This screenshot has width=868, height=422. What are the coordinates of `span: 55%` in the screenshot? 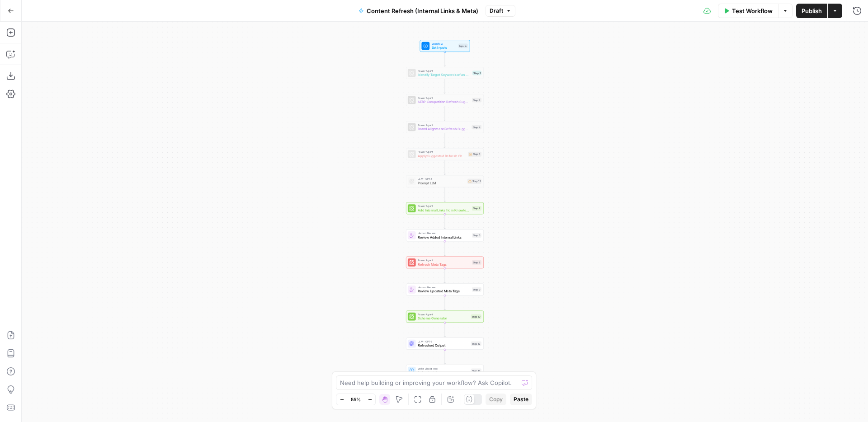 It's located at (356, 399).